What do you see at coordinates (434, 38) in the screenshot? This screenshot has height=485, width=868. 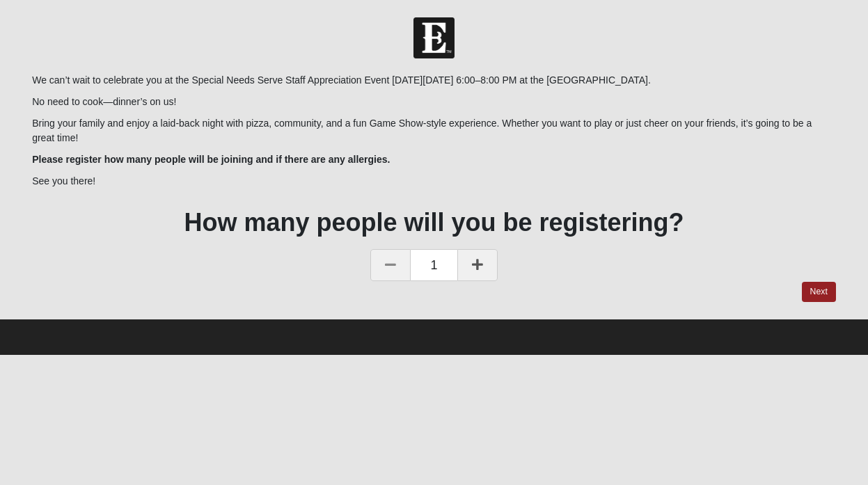 I see `img: Church of Eleven22 Logo` at bounding box center [434, 38].